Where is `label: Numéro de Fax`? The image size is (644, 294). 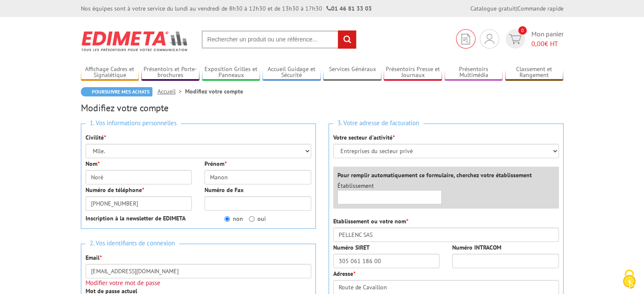
label: Numéro de Fax is located at coordinates (224, 190).